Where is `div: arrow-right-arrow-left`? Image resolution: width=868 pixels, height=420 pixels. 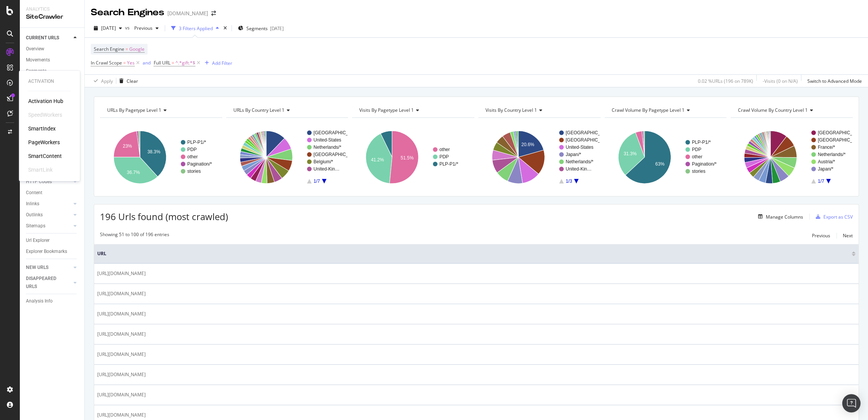
div: arrow-right-arrow-left is located at coordinates (214, 13).